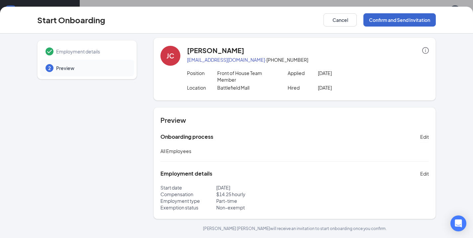 This screenshot has height=238, width=473. Describe the element at coordinates (202, 88) in the screenshot. I see `p: Location` at that location.